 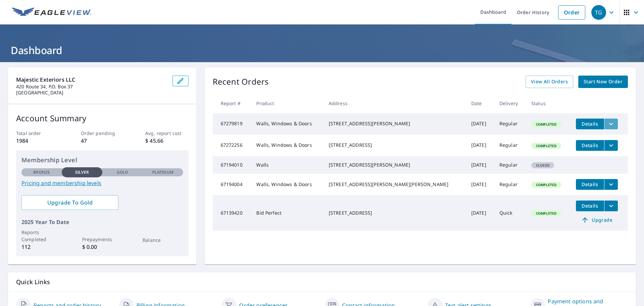 I want to click on td: 67139420, so click(x=232, y=213).